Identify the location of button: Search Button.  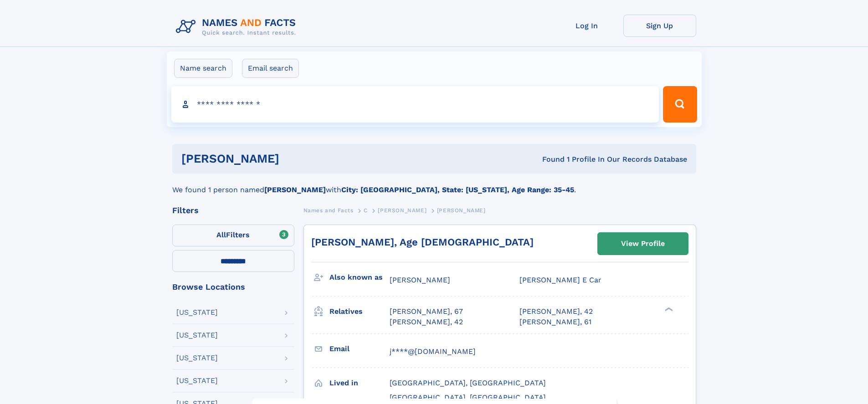
(680, 104).